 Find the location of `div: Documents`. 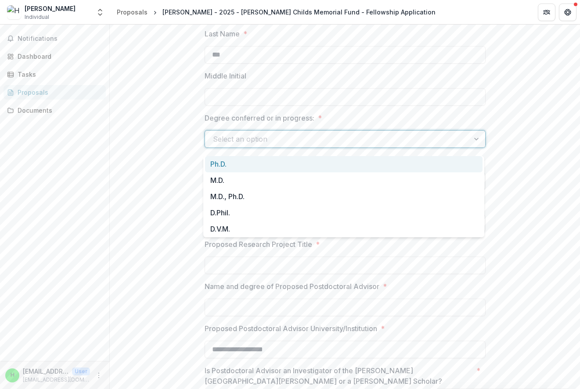

div: Documents is located at coordinates (58, 110).